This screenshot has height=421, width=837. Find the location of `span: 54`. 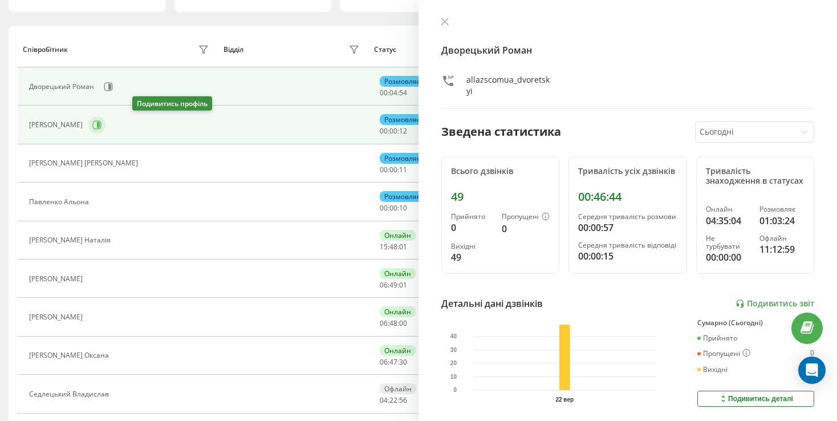

span: 54 is located at coordinates (403, 92).